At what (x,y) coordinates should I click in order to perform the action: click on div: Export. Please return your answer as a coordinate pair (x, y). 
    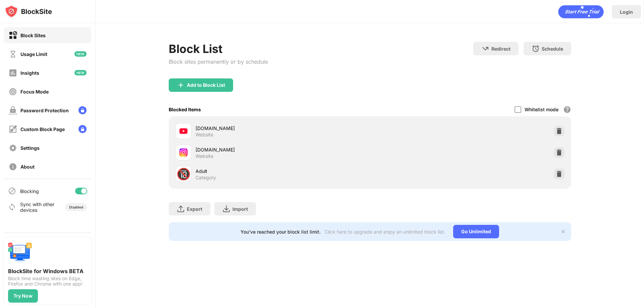
    Looking at the image, I should click on (195, 209).